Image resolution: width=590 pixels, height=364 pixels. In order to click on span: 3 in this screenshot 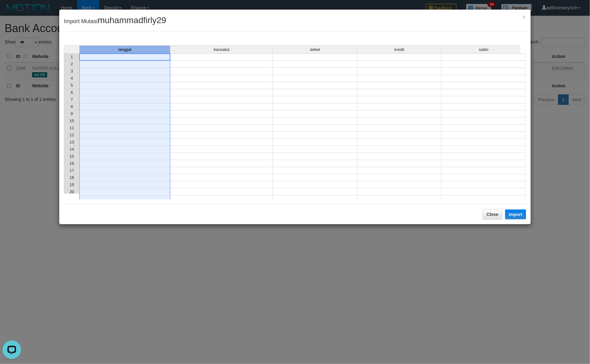, I will do `click(72, 71)`.